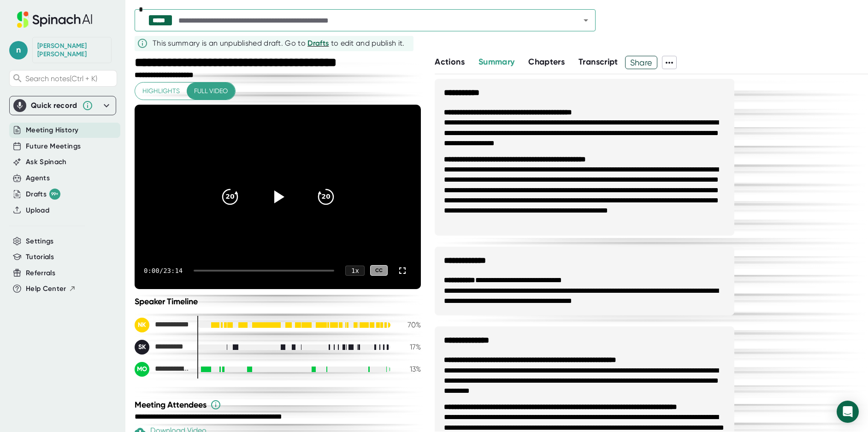 The width and height of the screenshot is (868, 432). I want to click on button: Highlights, so click(161, 91).